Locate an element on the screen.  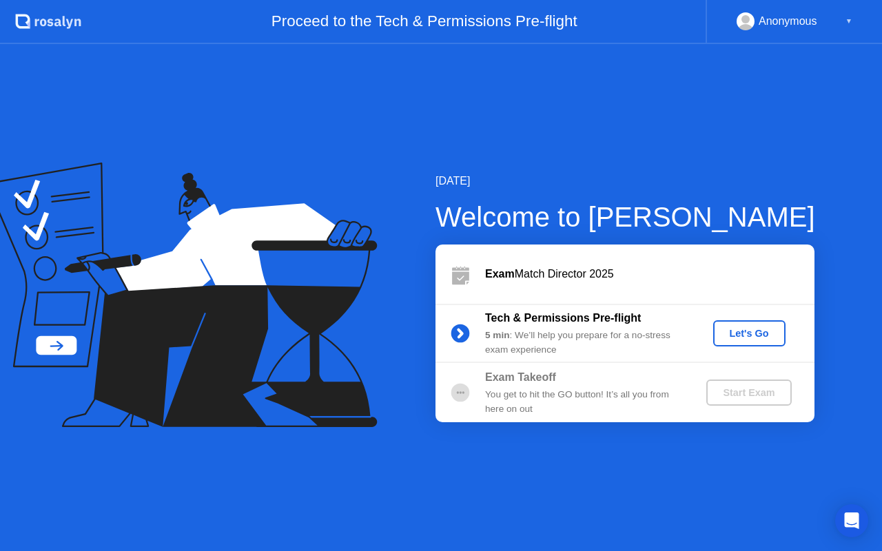
button: Start Exam is located at coordinates (748, 393).